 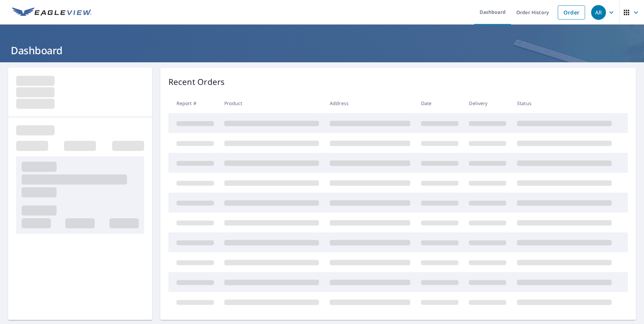 What do you see at coordinates (196, 82) in the screenshot?
I see `p: Recent Orders` at bounding box center [196, 82].